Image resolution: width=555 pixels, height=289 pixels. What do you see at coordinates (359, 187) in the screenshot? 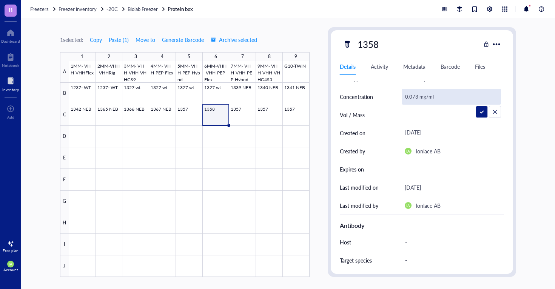
I see `div: Last modified on` at bounding box center [359, 187].